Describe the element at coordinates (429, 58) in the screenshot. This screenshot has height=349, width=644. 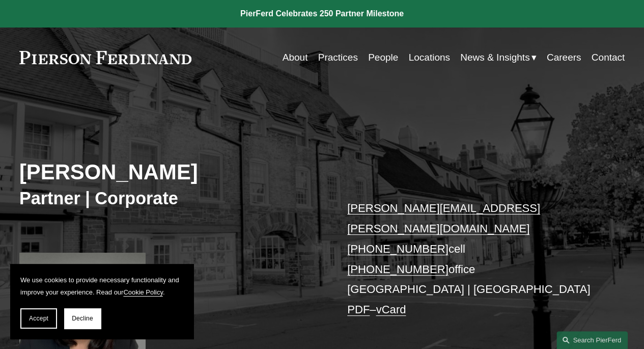
I see `a: Locations` at that location.